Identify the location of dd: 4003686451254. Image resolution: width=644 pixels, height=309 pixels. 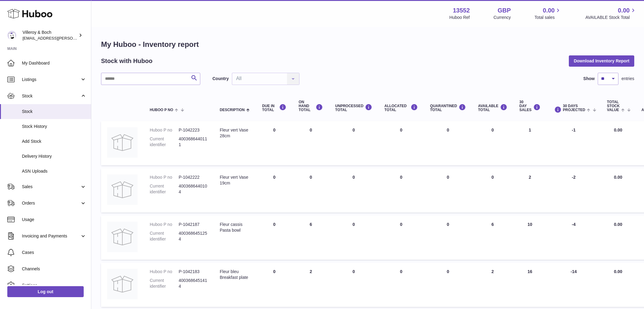
(193, 237).